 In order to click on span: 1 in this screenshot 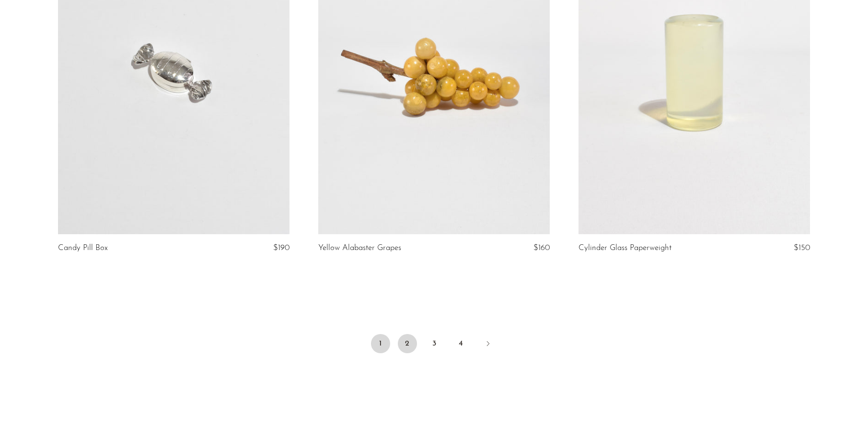, I will do `click(381, 344)`.